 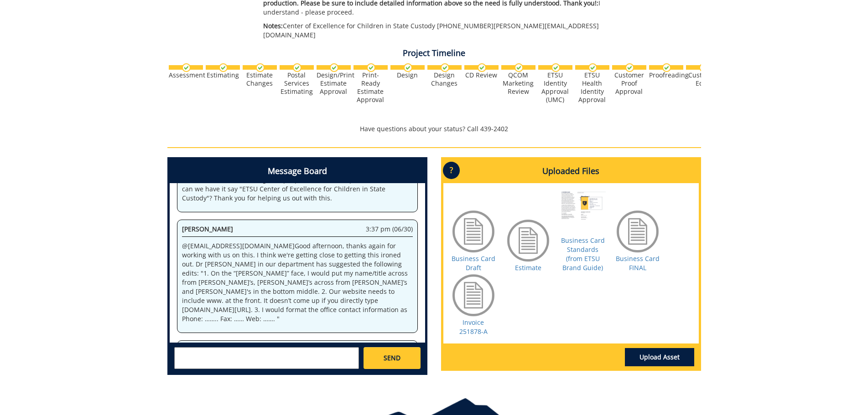 I want to click on div: Assessment, so click(x=186, y=75).